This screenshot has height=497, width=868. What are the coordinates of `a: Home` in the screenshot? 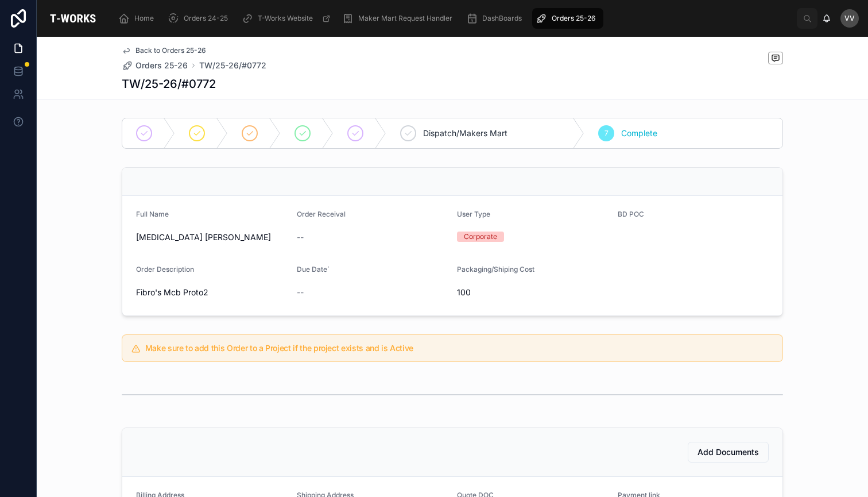 It's located at (138, 19).